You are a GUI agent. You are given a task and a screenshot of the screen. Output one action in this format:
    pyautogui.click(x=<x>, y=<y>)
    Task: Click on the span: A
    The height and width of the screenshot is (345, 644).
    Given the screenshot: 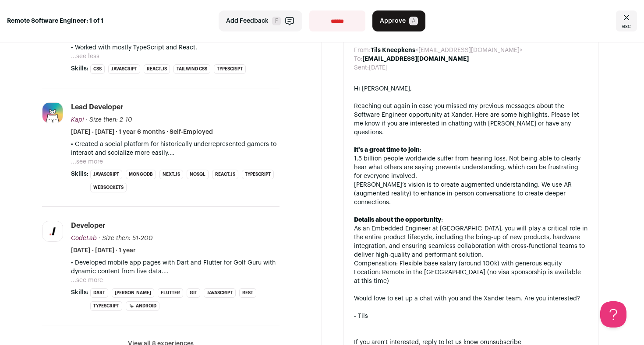 What is the action you would take?
    pyautogui.click(x=413, y=21)
    